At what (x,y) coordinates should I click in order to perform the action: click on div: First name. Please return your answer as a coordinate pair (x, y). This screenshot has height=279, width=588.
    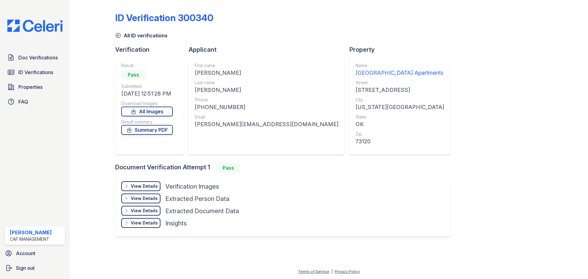
    Looking at the image, I should click on (267, 66).